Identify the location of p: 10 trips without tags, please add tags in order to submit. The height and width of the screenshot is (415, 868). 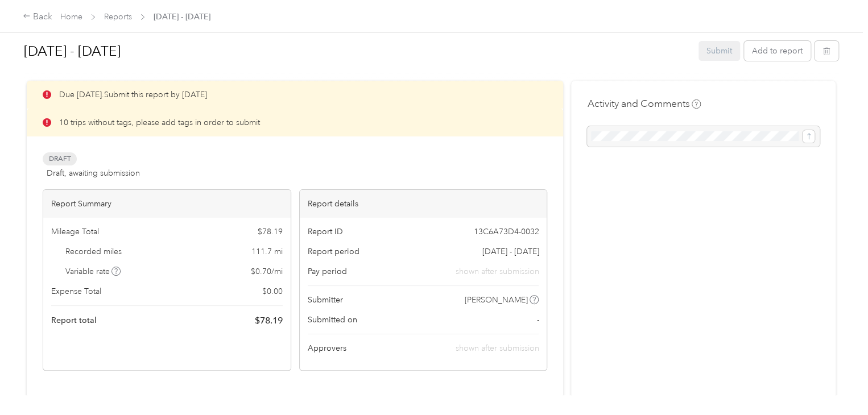
(159, 122).